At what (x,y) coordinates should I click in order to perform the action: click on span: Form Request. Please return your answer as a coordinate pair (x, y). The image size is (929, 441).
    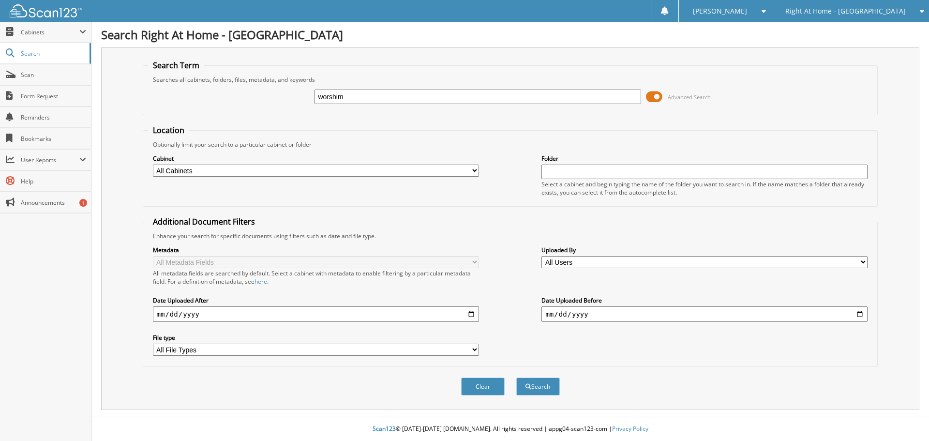
    Looking at the image, I should click on (53, 96).